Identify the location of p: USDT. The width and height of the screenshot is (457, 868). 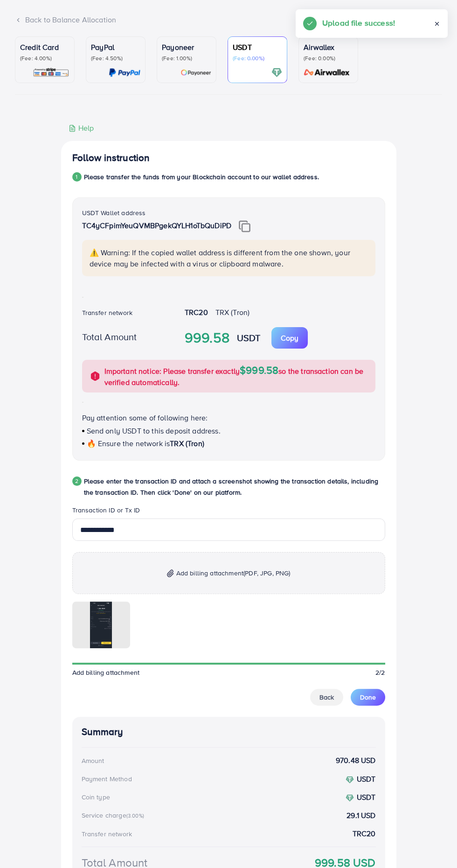
(257, 47).